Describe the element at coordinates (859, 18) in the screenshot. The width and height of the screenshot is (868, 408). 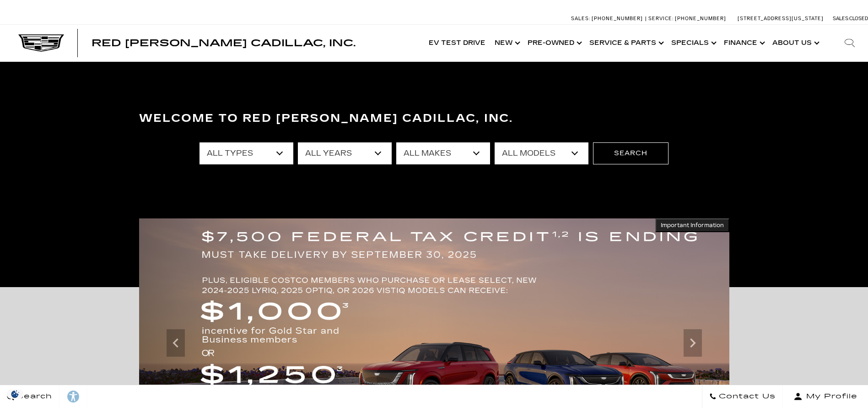
I see `span: Closed` at that location.